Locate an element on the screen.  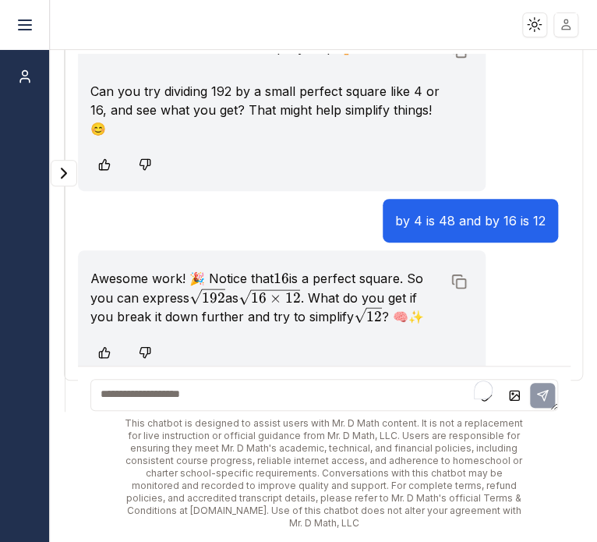
p: by 4 is 48 and by 16 is 12 is located at coordinates (470, 221).